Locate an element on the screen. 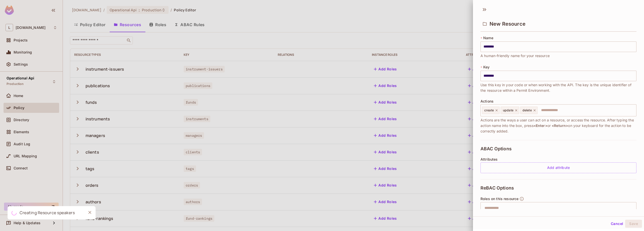  span: Name is located at coordinates (488, 38).